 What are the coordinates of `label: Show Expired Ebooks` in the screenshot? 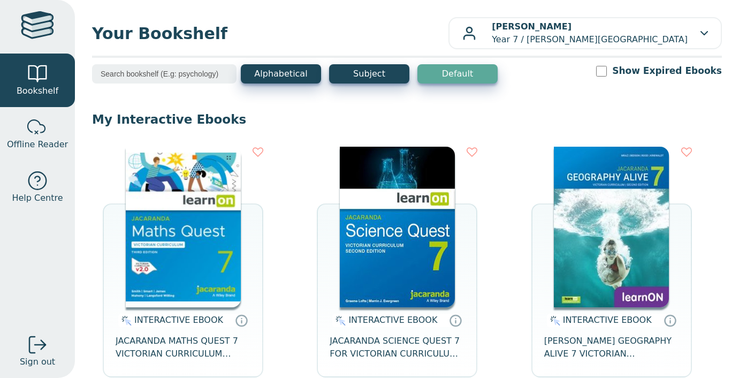 It's located at (667, 71).